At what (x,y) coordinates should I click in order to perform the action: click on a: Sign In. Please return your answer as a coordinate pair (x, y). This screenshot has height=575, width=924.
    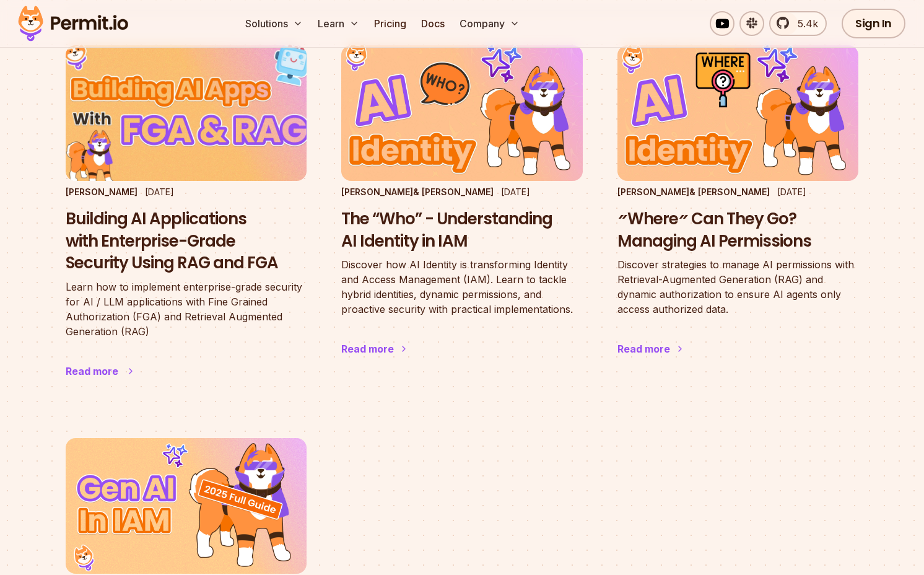
    Looking at the image, I should click on (873, 24).